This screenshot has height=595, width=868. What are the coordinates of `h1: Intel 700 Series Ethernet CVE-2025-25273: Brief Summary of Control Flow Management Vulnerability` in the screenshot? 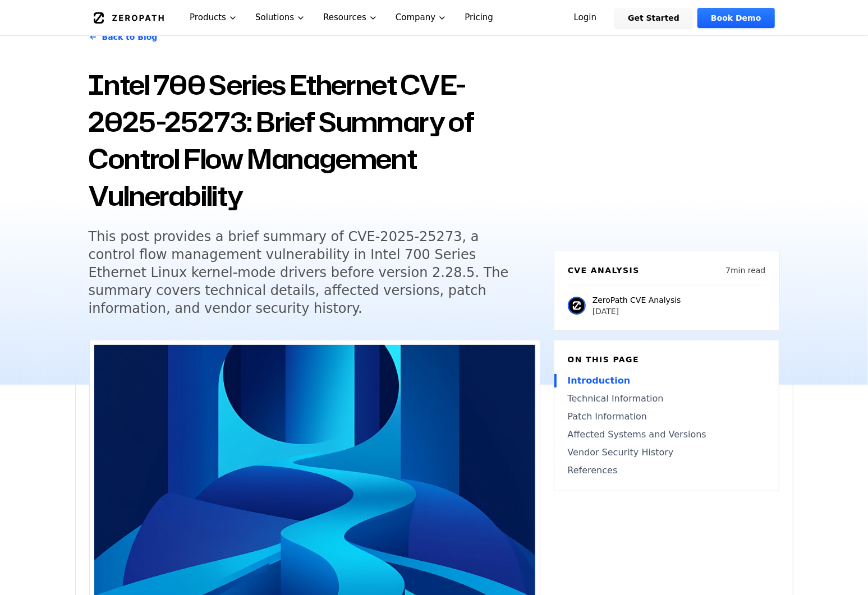 It's located at (314, 140).